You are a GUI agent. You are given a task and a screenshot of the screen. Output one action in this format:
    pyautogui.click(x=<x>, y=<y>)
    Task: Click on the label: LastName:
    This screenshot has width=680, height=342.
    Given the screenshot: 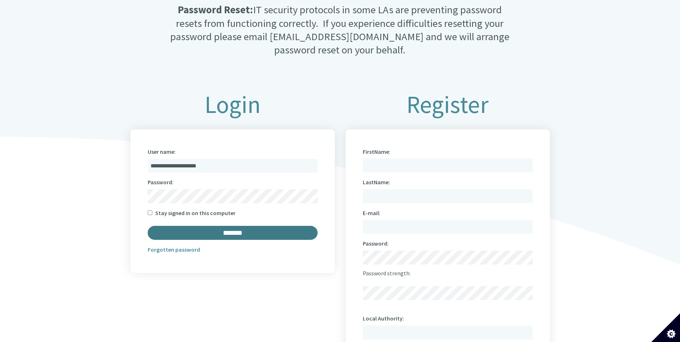 What is the action you would take?
    pyautogui.click(x=376, y=182)
    